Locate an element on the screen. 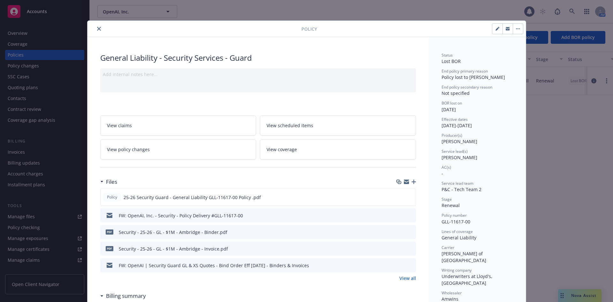  span: AC(s) is located at coordinates (446, 167).